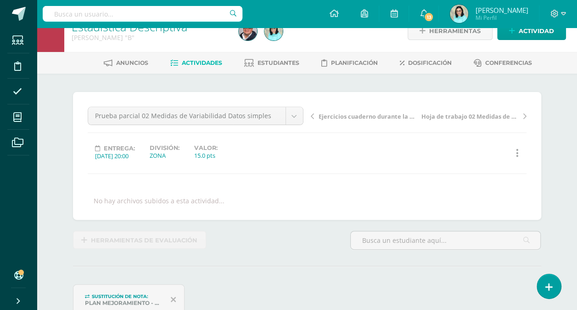  Describe the element at coordinates (150, 37) in the screenshot. I see `div: Quinto Bachillerato 'B'` at that location.